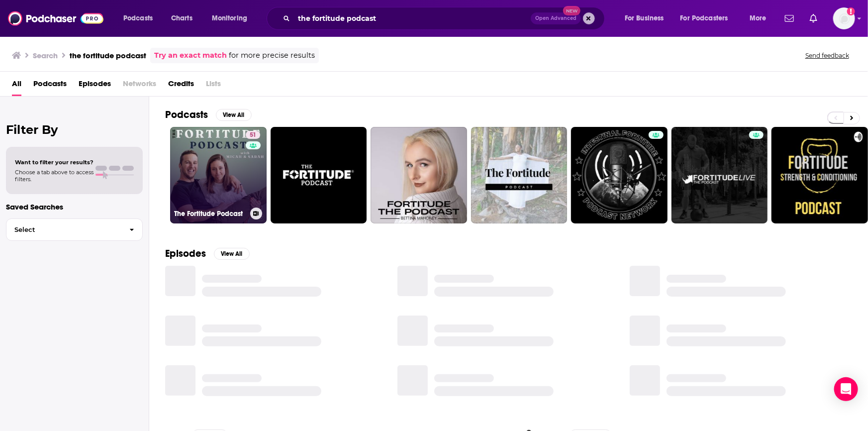 Image resolution: width=868 pixels, height=431 pixels. I want to click on input: Search podcasts, credits, & more..., so click(413, 18).